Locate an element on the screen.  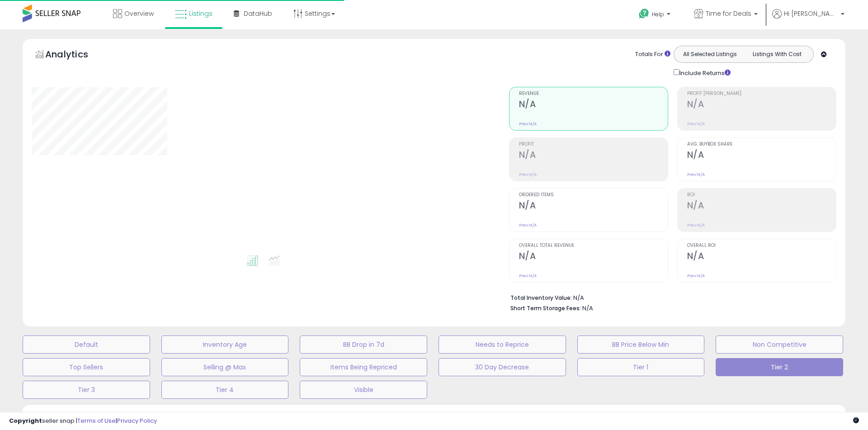
button: Tier 4 is located at coordinates (225, 390).